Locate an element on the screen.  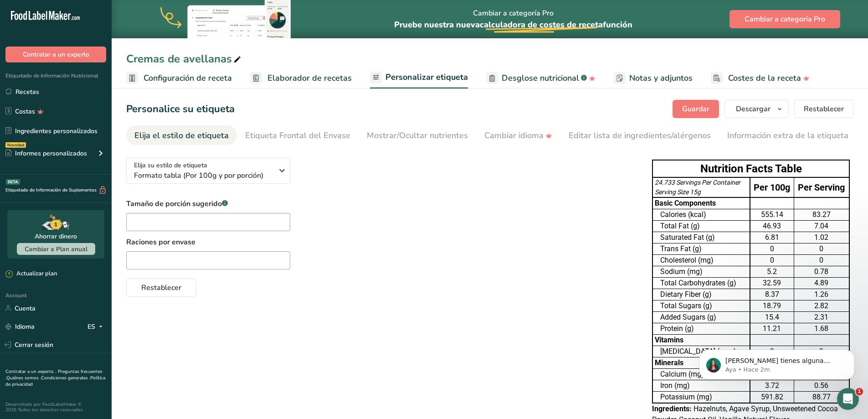
button: Cambiar a categoría Pro is located at coordinates (785, 19).